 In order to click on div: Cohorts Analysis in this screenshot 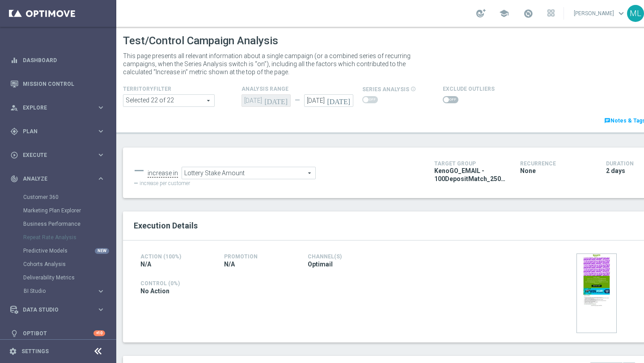, I will do `click(70, 264)`.